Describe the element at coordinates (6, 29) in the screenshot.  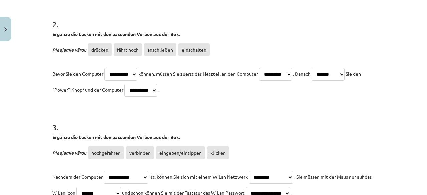
I see `img: icon-close-lesson-0947bae3869378f0d4975bcd49f059093ad1ed9edebbc8119c70593378902aed.svg` at that location.